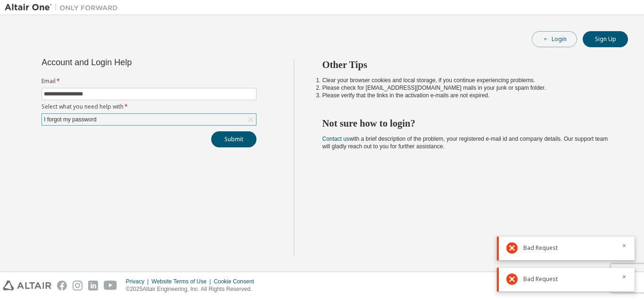  Describe the element at coordinates (467, 123) in the screenshot. I see `h2: Not sure how to login?` at that location.